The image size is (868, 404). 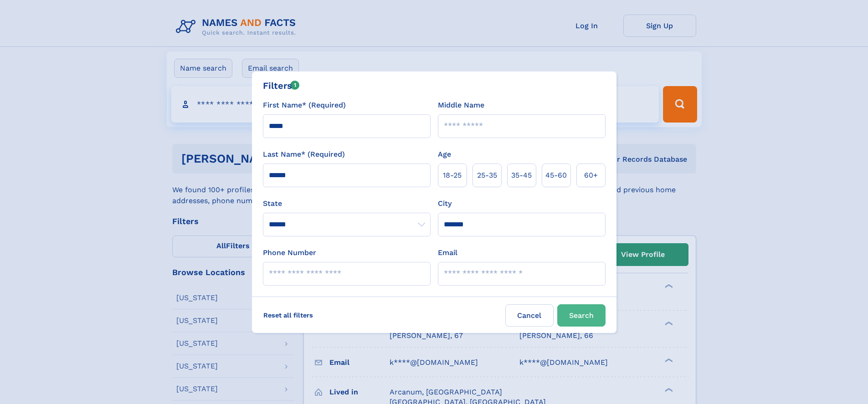 I want to click on label: Phone Number, so click(x=290, y=253).